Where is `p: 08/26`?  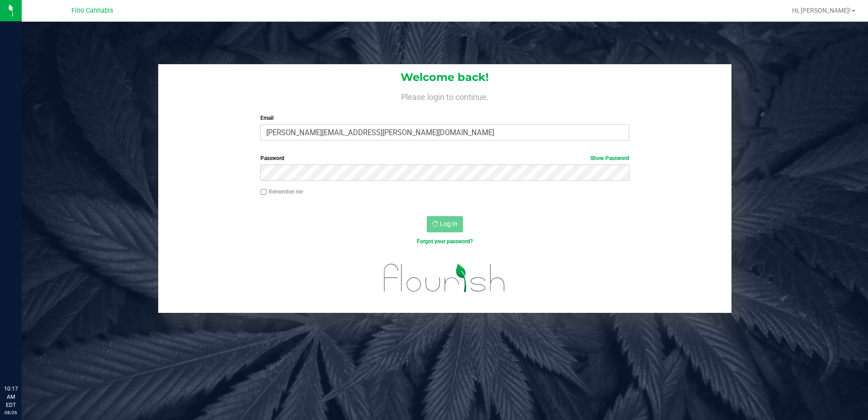
p: 08/26 is located at coordinates (11, 412).